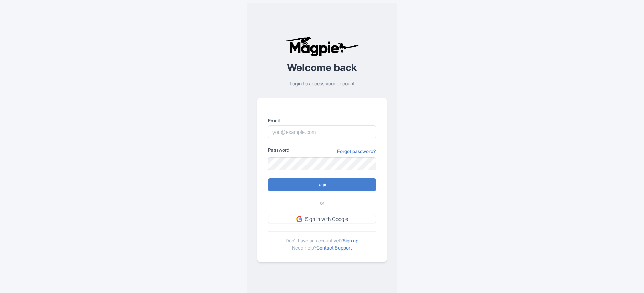 The height and width of the screenshot is (293, 644). Describe the element at coordinates (322, 120) in the screenshot. I see `label: Email` at that location.